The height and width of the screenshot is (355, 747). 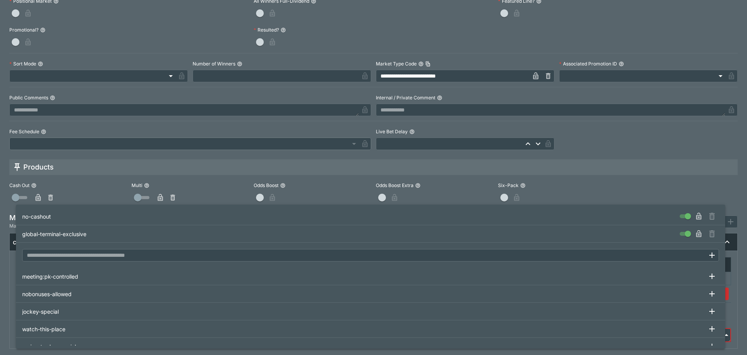 I want to click on span: jockey-special, so click(x=364, y=311).